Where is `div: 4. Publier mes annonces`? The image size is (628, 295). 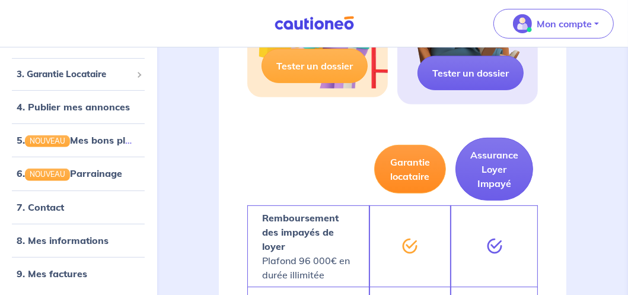 div: 4. Publier mes annonces is located at coordinates (78, 107).